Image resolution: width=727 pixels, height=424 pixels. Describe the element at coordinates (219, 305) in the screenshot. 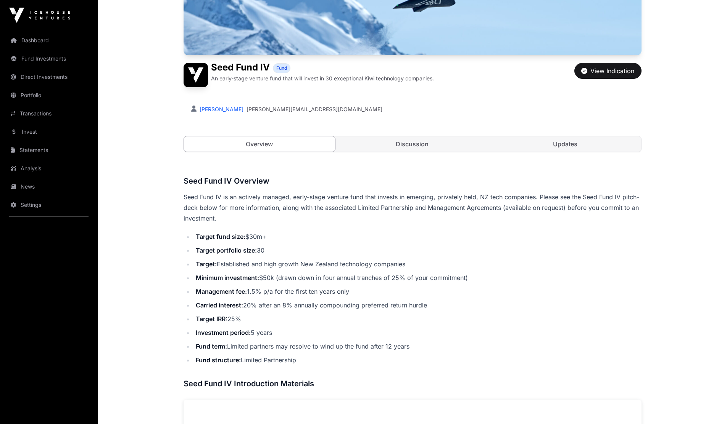

I see `strong: Carried interest:` at that location.